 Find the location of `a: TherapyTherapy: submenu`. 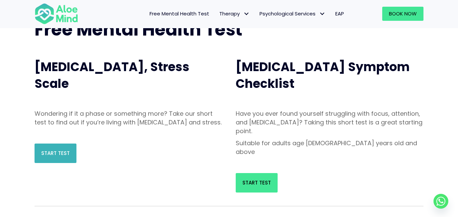

a: TherapyTherapy: submenu is located at coordinates (234, 14).